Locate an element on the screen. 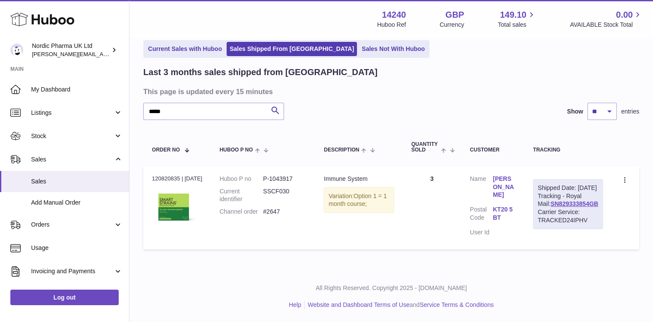 Image resolution: width=653 pixels, height=322 pixels. span: Add Manual Order is located at coordinates (77, 203).